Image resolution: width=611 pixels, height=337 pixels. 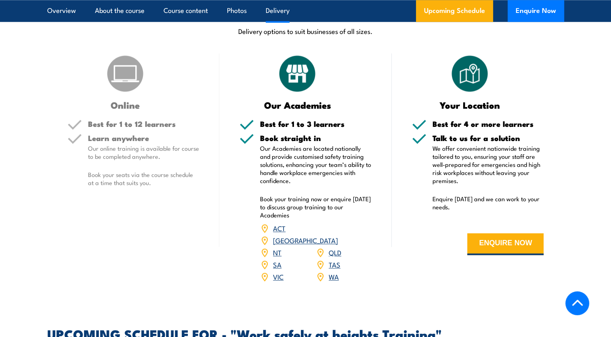 What do you see at coordinates (297, 105) in the screenshot?
I see `h3: Our Academies` at bounding box center [297, 105].